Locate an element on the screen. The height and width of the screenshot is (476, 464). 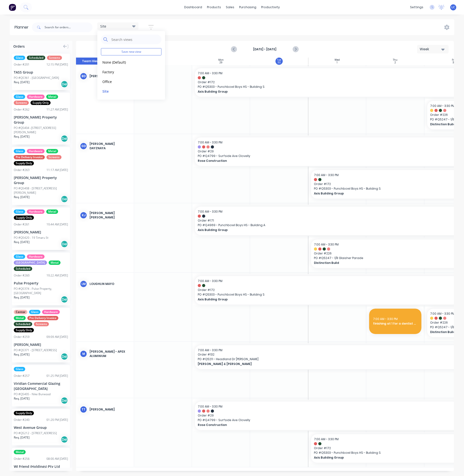
div: PO #Q5405 - Nike Burwood is located at coordinates (32, 394).